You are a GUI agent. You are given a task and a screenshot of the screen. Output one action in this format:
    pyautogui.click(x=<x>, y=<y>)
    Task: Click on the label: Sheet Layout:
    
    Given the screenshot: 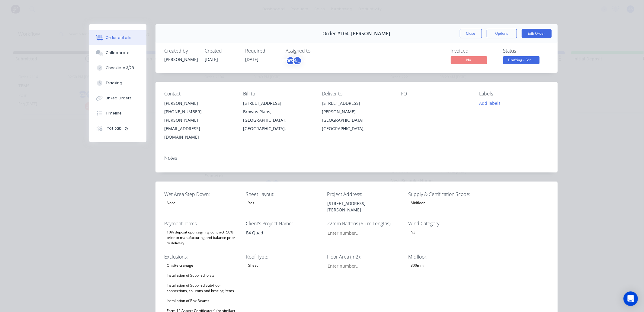 What is the action you would take?
    pyautogui.click(x=283, y=194)
    